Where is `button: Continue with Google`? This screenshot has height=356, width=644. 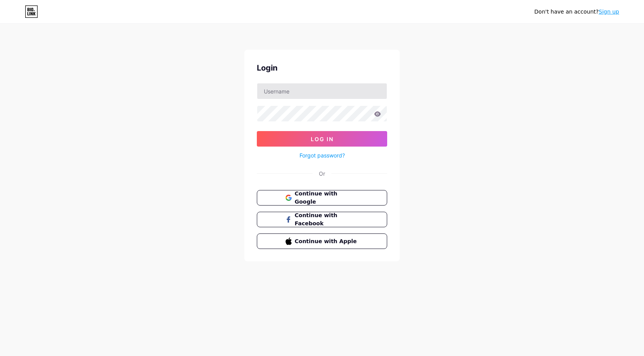
button: Continue with Google is located at coordinates (322, 198).